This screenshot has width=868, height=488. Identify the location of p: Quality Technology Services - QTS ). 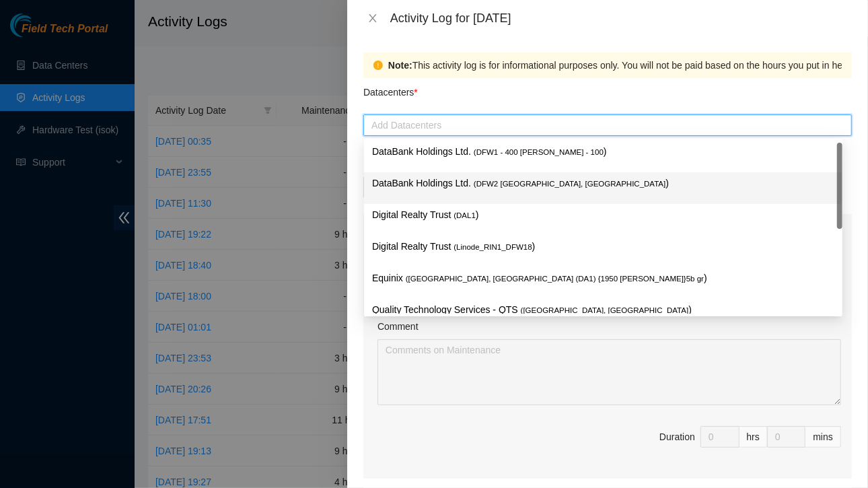
(602, 309).